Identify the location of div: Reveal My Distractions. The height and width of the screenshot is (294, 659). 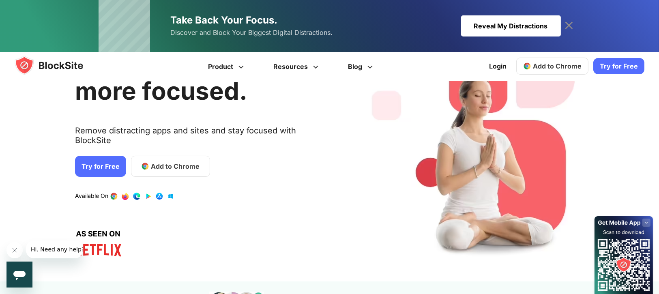
(511, 26).